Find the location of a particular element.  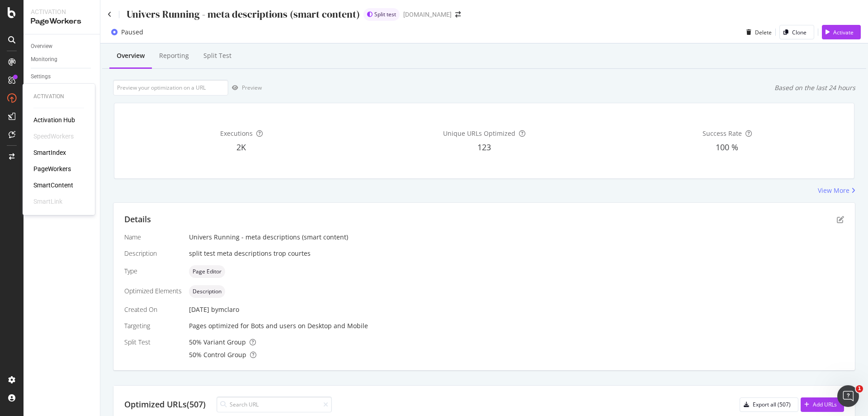

a: Activation Hub is located at coordinates (54, 120).